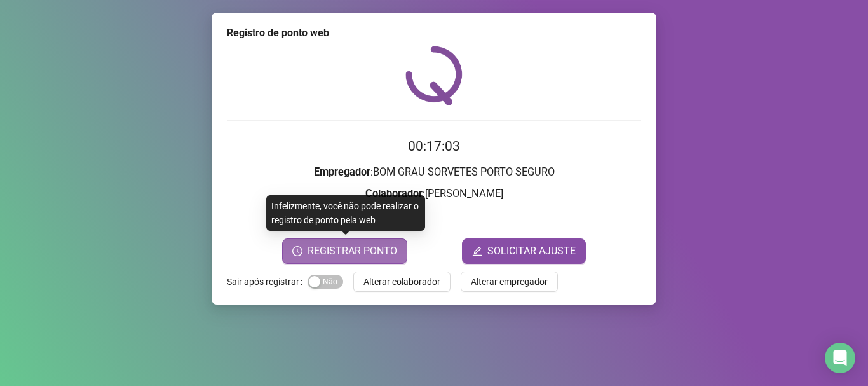 The height and width of the screenshot is (386, 868). What do you see at coordinates (523, 251) in the screenshot?
I see `button: editSOLICITAR AJUSTE` at bounding box center [523, 251].